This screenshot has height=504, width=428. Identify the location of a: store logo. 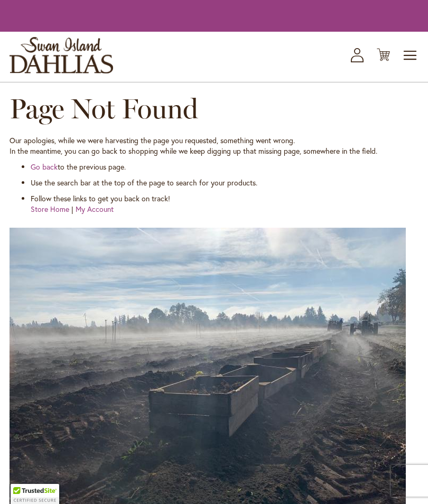
(61, 55).